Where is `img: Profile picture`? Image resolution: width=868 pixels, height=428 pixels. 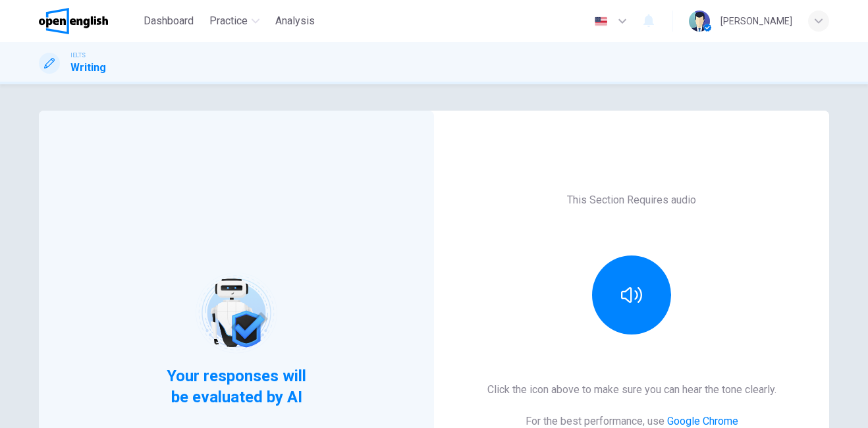
img: Profile picture is located at coordinates (700, 21).